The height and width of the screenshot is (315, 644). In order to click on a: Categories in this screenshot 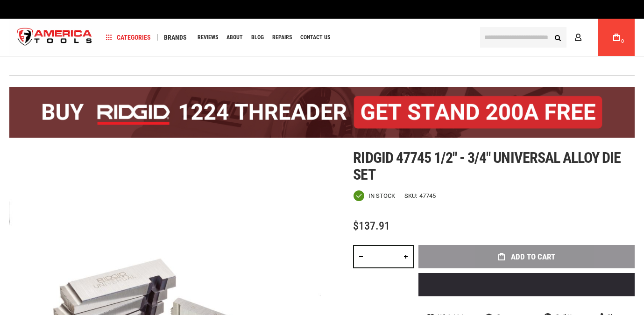, I will do `click(129, 37)`.